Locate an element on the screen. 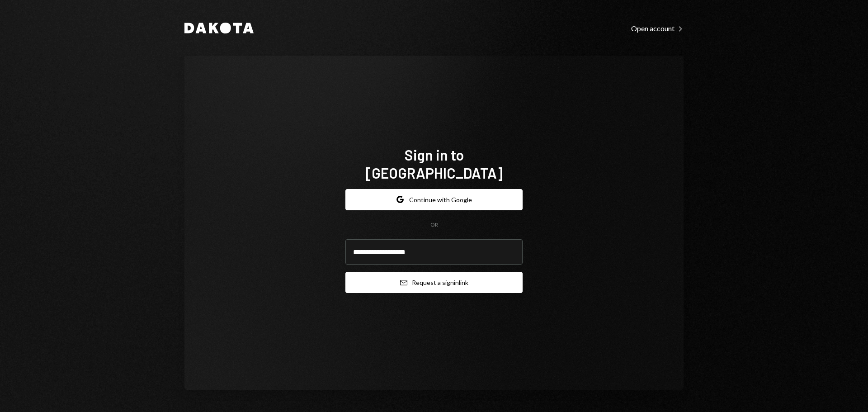 Image resolution: width=868 pixels, height=412 pixels. div: OR is located at coordinates (434, 225).